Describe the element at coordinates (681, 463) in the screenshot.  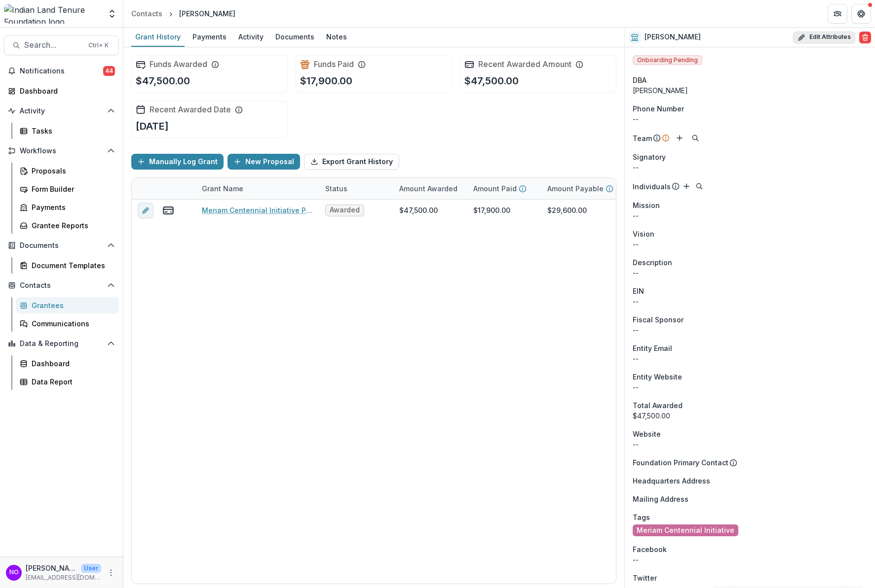
I see `p: Foundation Primary Contact` at that location.